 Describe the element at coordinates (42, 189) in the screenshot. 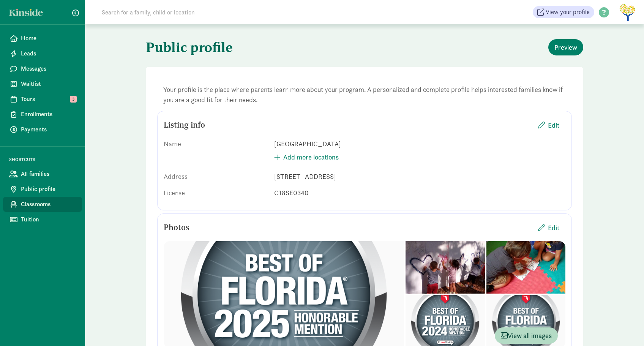

I see `a: Public profile` at that location.